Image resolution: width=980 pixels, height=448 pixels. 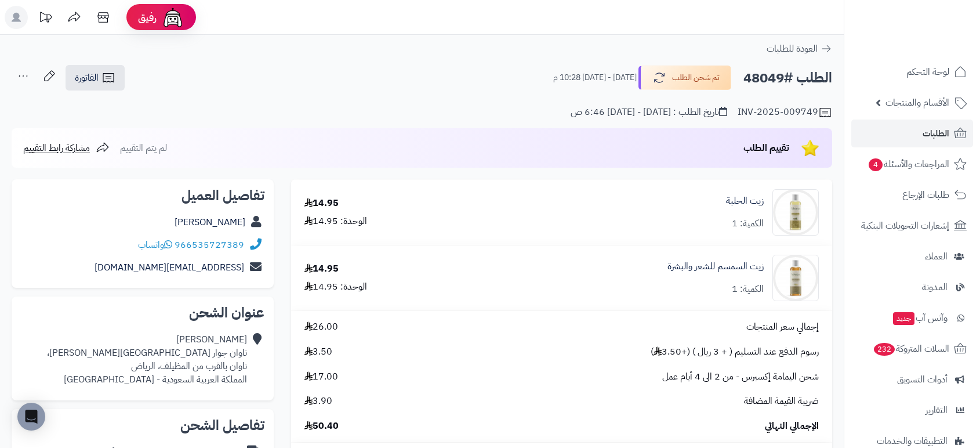 I want to click on a: إشعارات التحويلات البنكية, so click(x=913, y=225).